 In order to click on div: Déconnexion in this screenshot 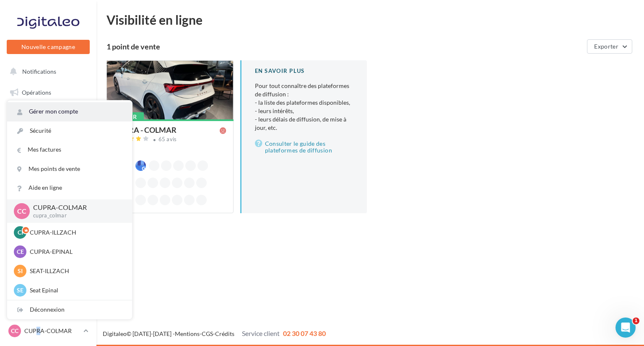, I will do `click(70, 310)`.